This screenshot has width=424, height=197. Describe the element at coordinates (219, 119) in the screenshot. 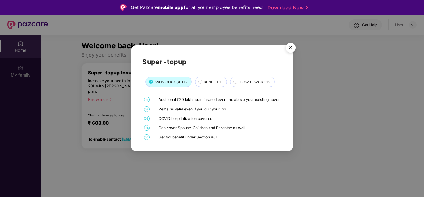

I see `div: COVID hospitalization covered` at that location.